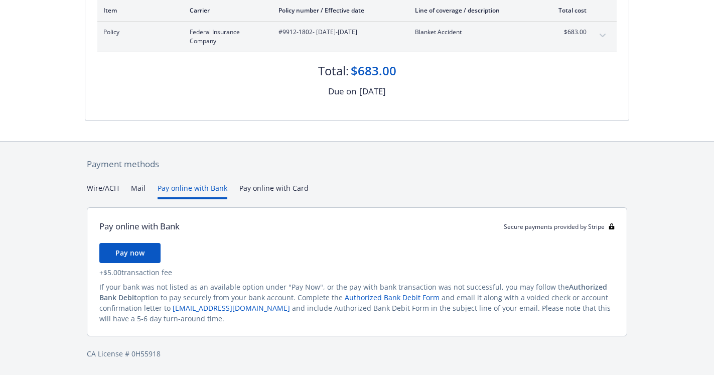  What do you see at coordinates (139, 10) in the screenshot?
I see `div: Item` at bounding box center [139, 10].